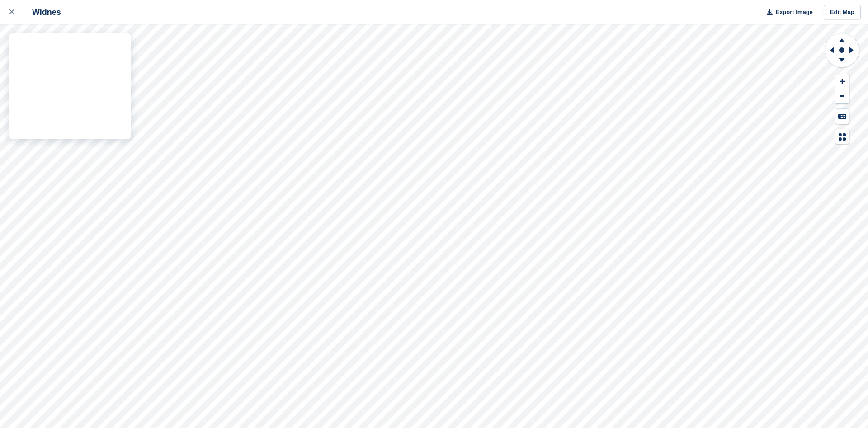 The image size is (868, 428). What do you see at coordinates (842, 12) in the screenshot?
I see `a: Edit Map` at bounding box center [842, 12].